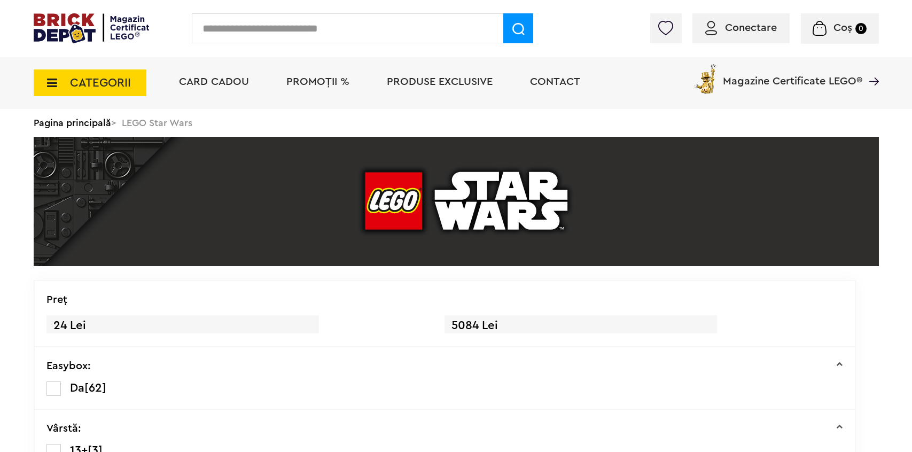  What do you see at coordinates (100, 83) in the screenshot?
I see `span: CATEGORII` at bounding box center [100, 83].